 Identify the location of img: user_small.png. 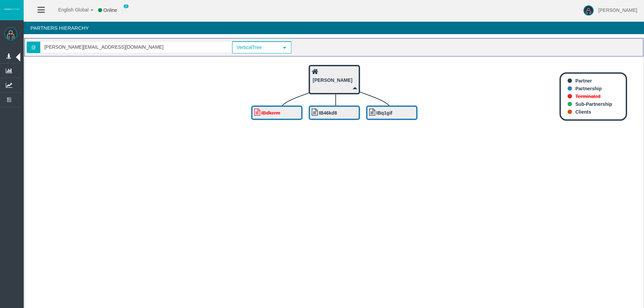
(124, 11).